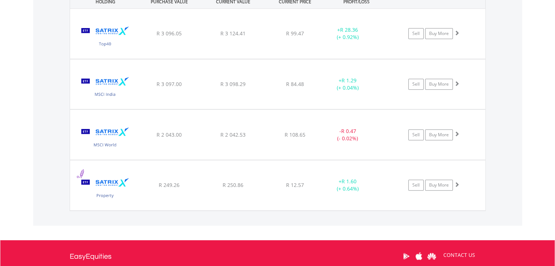 Image resolution: width=555 pixels, height=266 pixels. I want to click on span: R 2 043.00, so click(169, 135).